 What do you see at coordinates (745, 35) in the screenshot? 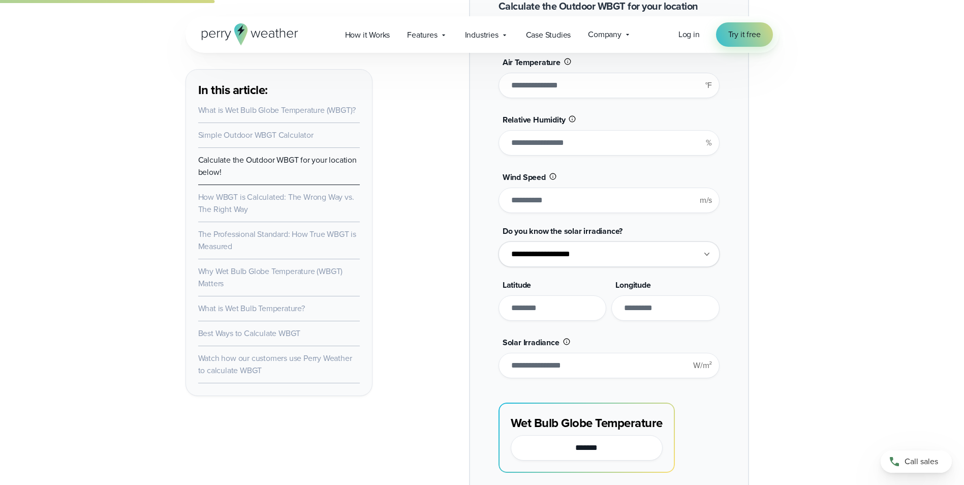
I see `span: Try it free` at bounding box center [745, 35].